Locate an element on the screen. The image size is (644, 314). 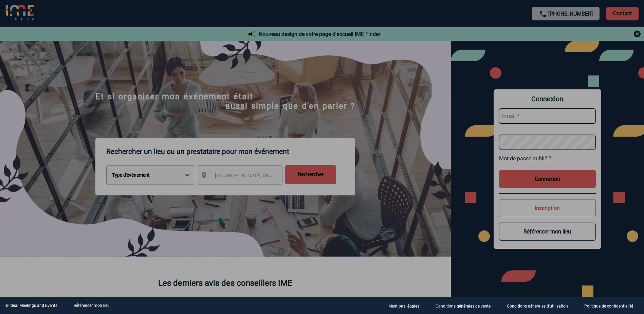
a: Mentions légales is located at coordinates (406, 305).